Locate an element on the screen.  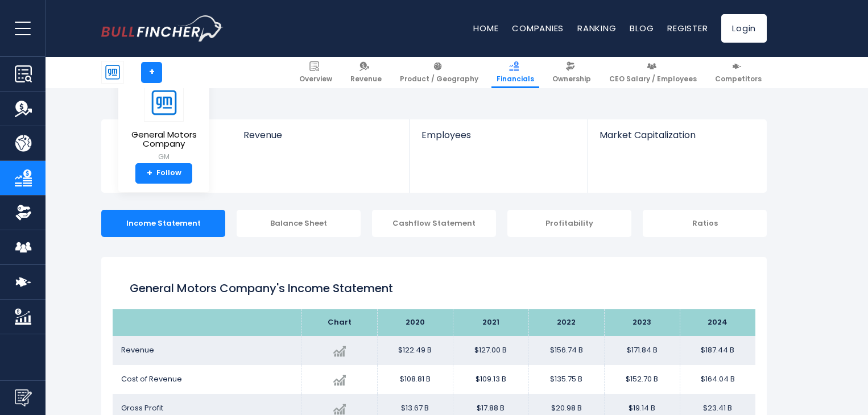
div: Balance Sheet is located at coordinates (298, 223).